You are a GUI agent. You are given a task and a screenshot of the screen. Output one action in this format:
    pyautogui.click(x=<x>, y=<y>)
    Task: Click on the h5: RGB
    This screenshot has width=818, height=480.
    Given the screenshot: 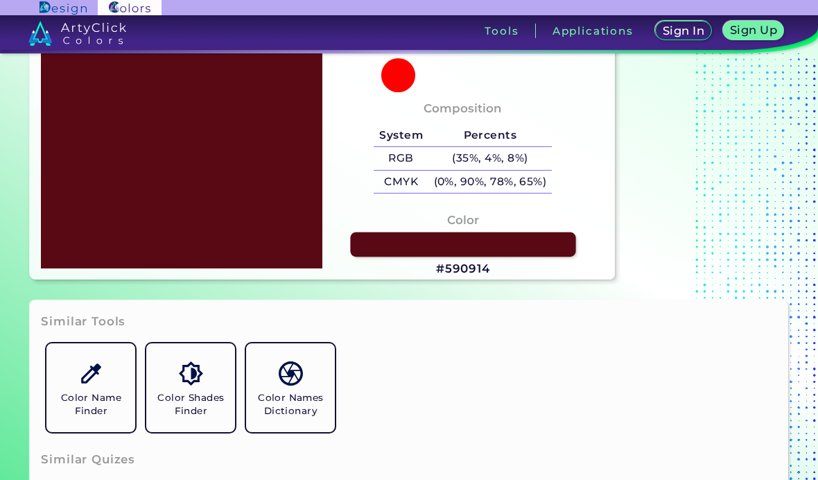 What is the action you would take?
    pyautogui.click(x=401, y=158)
    